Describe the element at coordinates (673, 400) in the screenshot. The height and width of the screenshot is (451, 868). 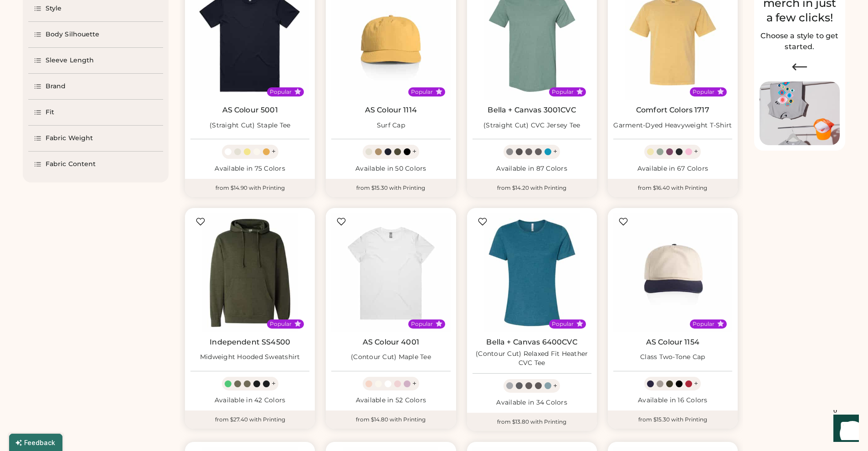
I see `div: Available in 16 Colors` at that location.